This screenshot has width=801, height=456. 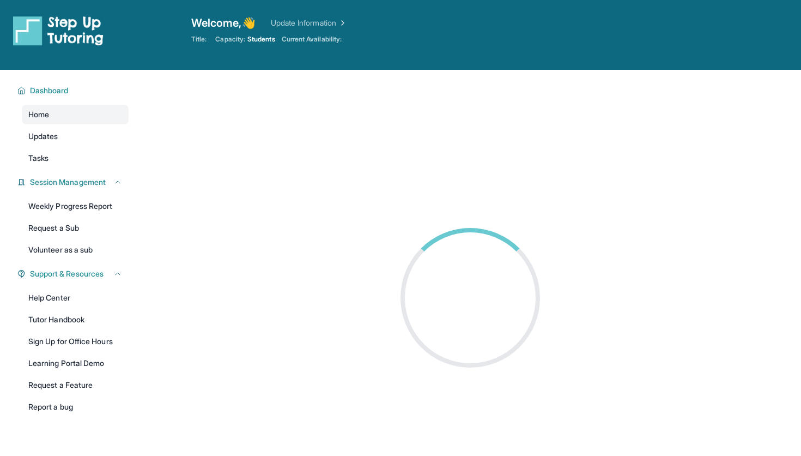 What do you see at coordinates (309, 23) in the screenshot?
I see `a: Update Information` at bounding box center [309, 23].